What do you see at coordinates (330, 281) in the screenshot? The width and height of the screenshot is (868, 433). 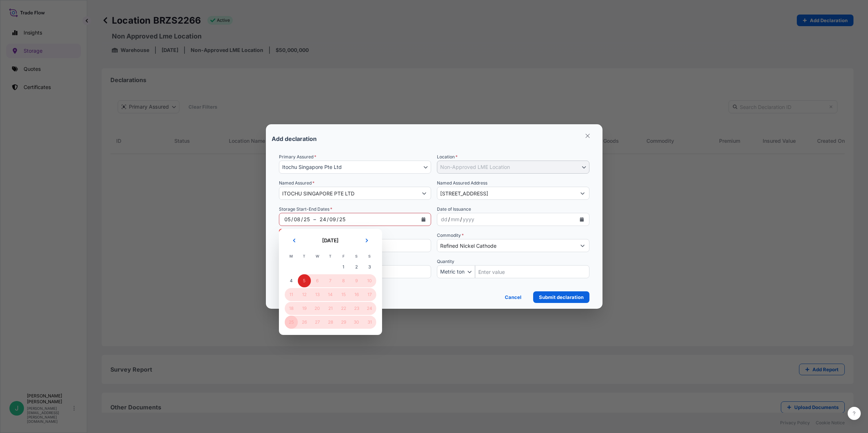 I see `span: 7` at bounding box center [330, 281].